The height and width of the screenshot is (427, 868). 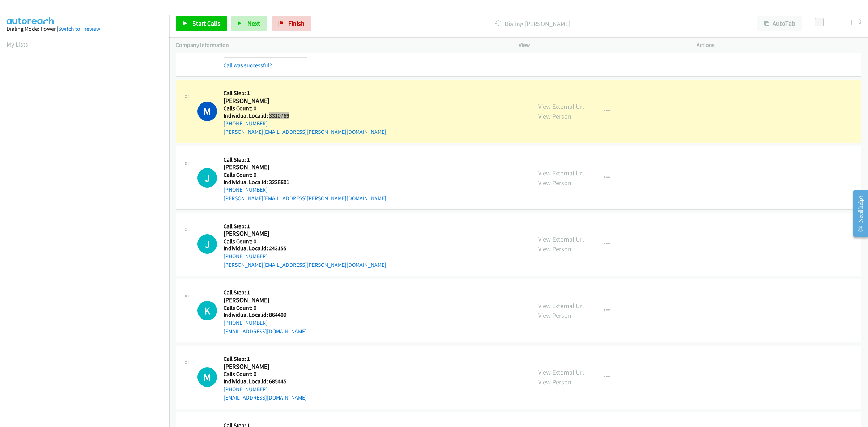 What do you see at coordinates (305, 182) in the screenshot?
I see `h5: Individual Localid: 3226601` at bounding box center [305, 182].